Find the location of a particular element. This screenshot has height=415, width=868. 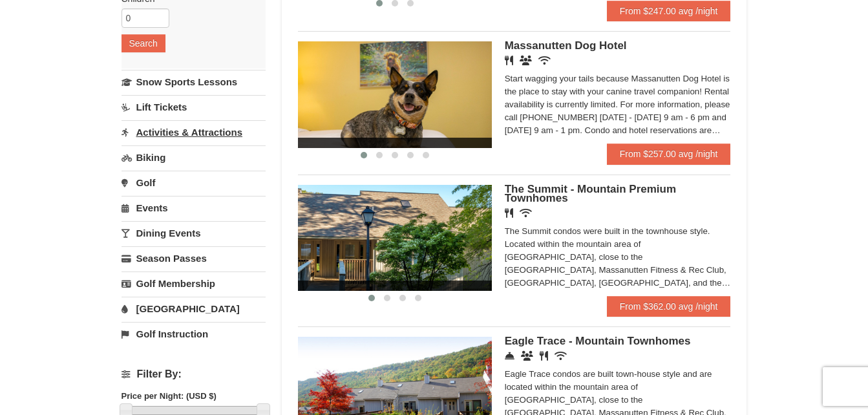

a: From $257.00 avg /night is located at coordinates (669, 154).